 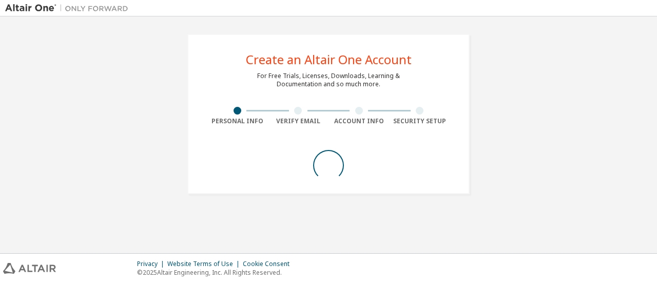 I want to click on img: Altair One, so click(x=69, y=8).